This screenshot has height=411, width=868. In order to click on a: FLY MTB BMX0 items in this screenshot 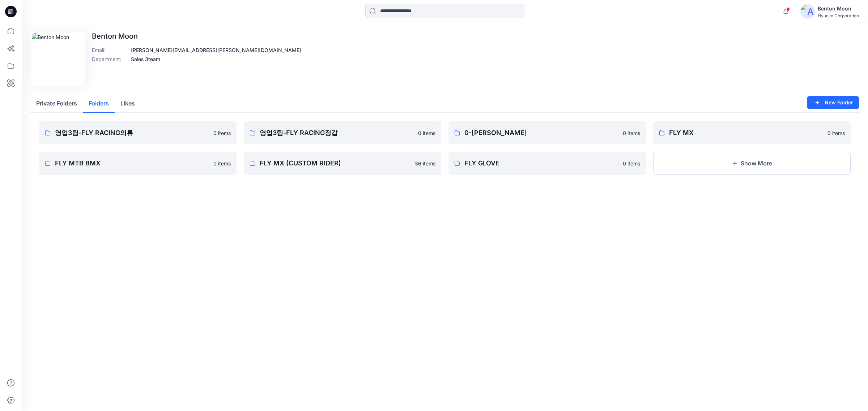, I will do `click(138, 163)`.